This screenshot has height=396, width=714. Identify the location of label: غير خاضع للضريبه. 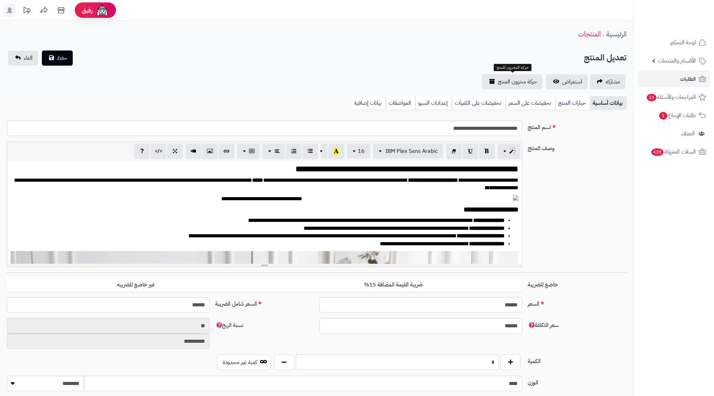
(136, 284).